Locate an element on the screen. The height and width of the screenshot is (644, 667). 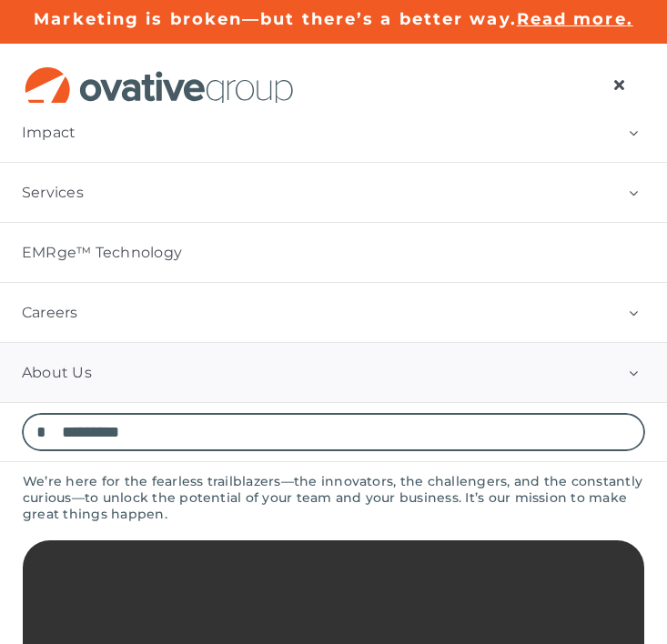
input: Search... is located at coordinates (333, 432).